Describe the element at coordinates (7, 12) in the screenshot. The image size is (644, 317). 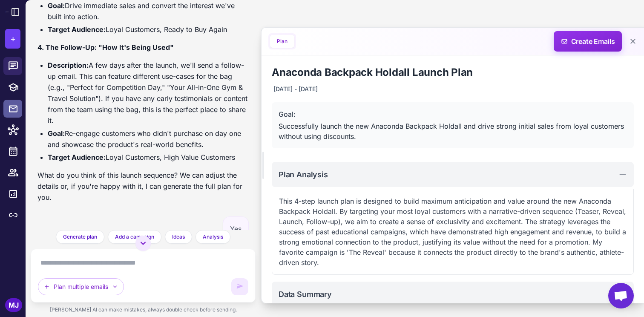
I see `a: Raleon Logo` at that location.